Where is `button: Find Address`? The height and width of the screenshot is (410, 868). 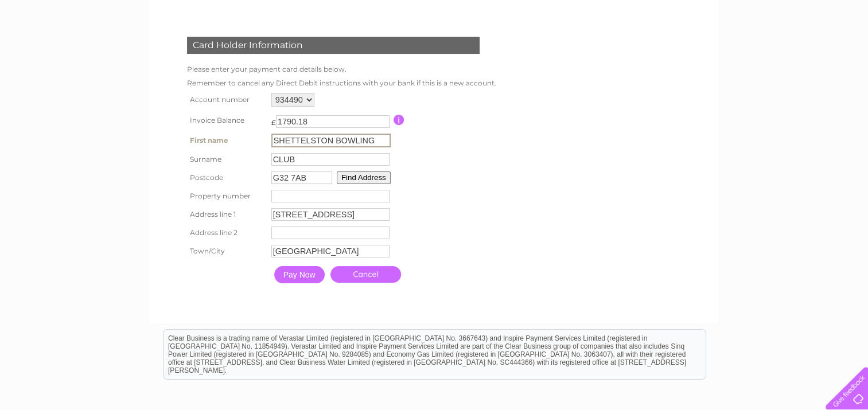
button: Find Address is located at coordinates (363, 178).